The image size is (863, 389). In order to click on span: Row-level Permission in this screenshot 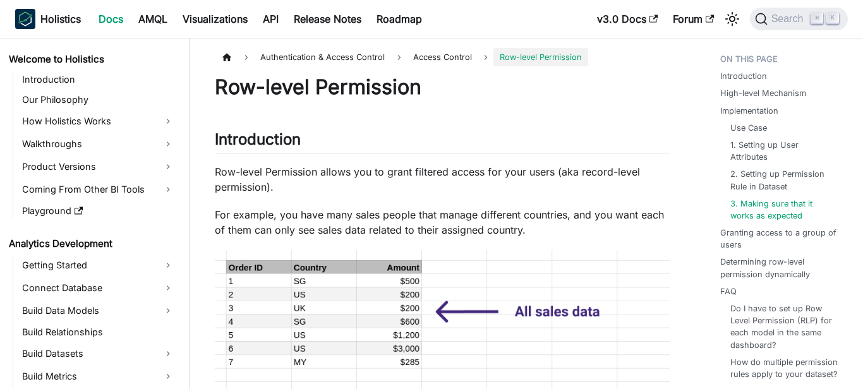, I will do `click(541, 57)`.